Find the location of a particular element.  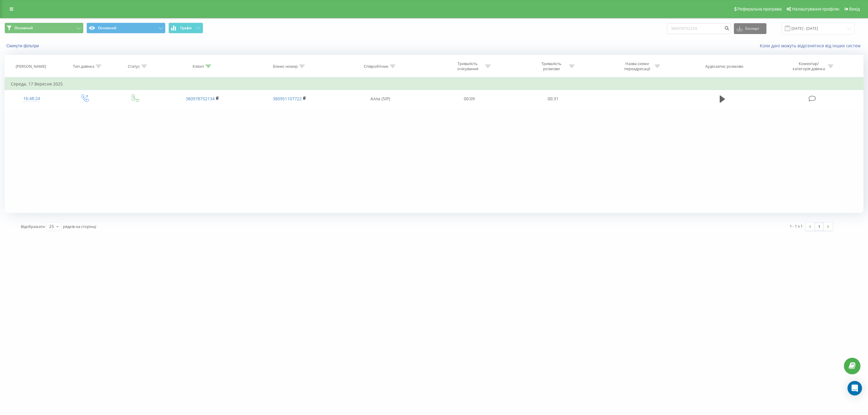

div: Назва схеми переадресації is located at coordinates (636, 66).